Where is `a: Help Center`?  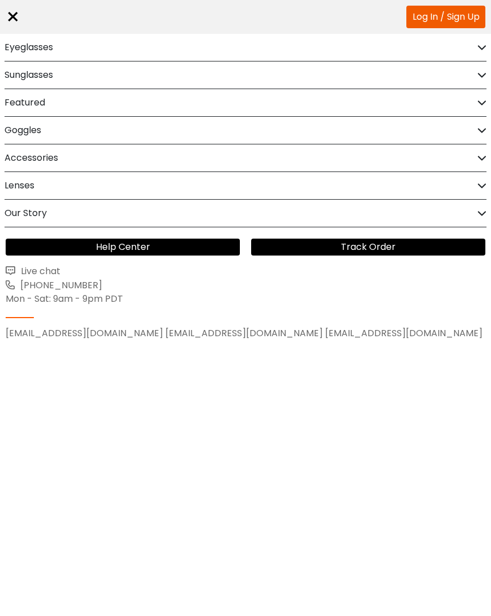 a: Help Center is located at coordinates (122, 247).